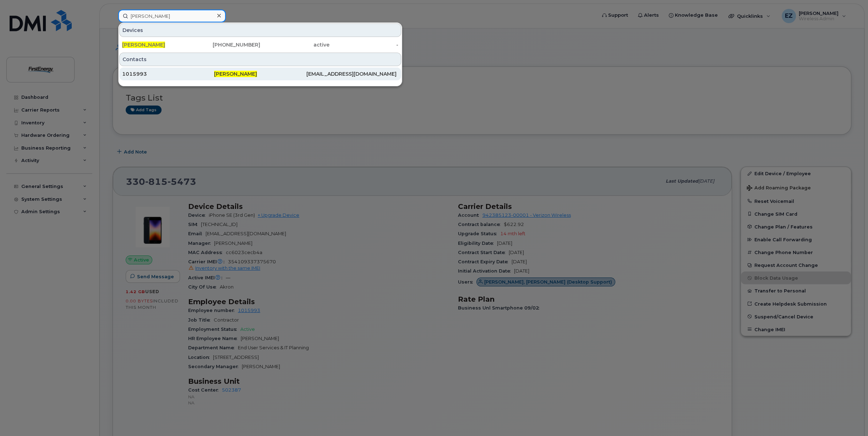 The height and width of the screenshot is (436, 868). What do you see at coordinates (168, 74) in the screenshot?
I see `div: 1015993` at bounding box center [168, 74].